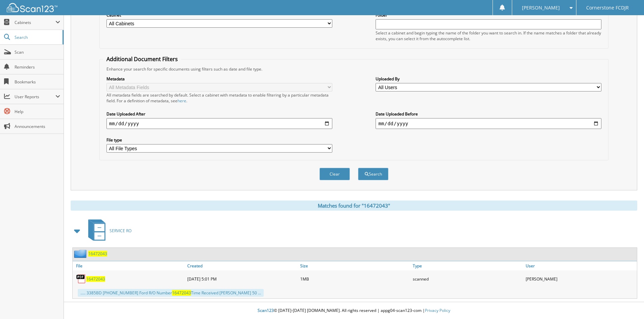 The image size is (644, 319). I want to click on a: Created, so click(242, 266).